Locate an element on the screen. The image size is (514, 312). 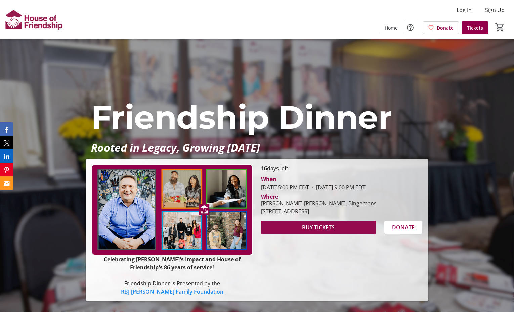
a: Donate is located at coordinates (441, 28).